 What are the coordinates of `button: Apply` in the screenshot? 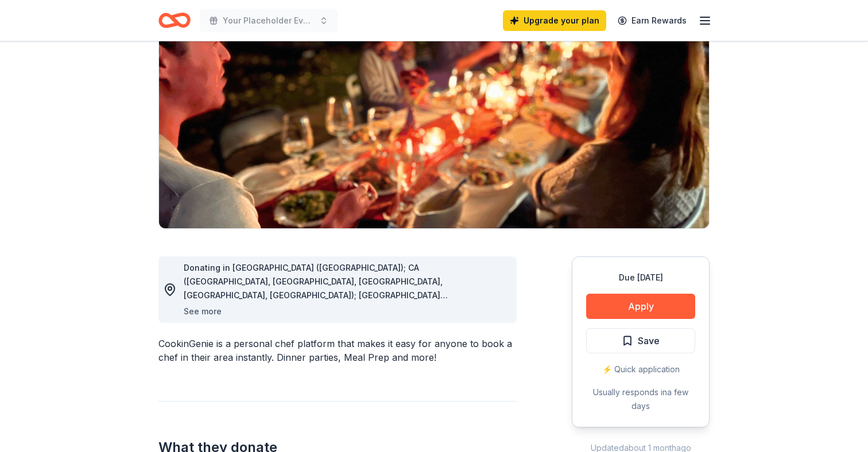 It's located at (641, 306).